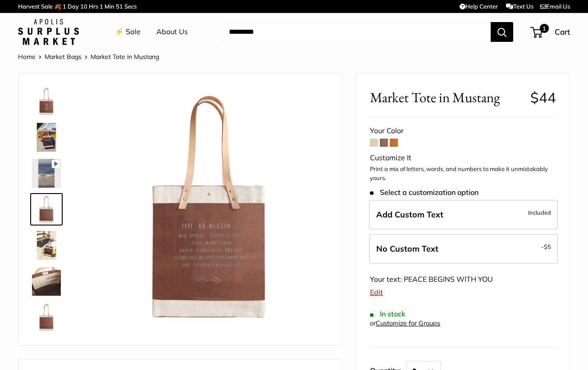 The image size is (588, 370). I want to click on div: Customize It, so click(462, 158).